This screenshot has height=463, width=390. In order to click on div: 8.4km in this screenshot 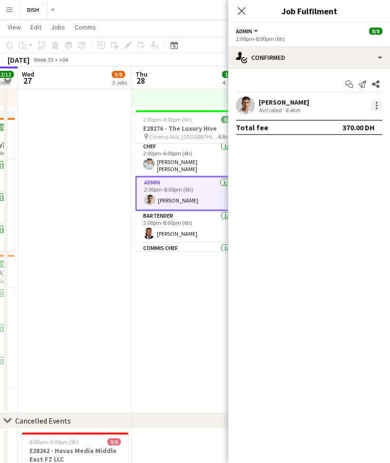, I will do `click(292, 110)`.